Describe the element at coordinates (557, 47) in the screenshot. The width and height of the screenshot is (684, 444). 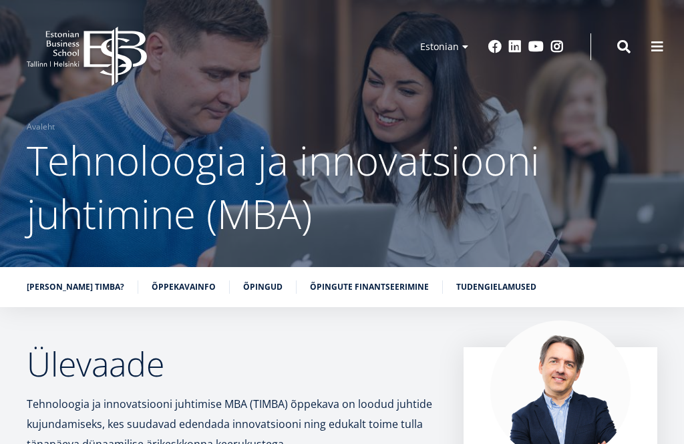
I see `a: Instagram` at that location.